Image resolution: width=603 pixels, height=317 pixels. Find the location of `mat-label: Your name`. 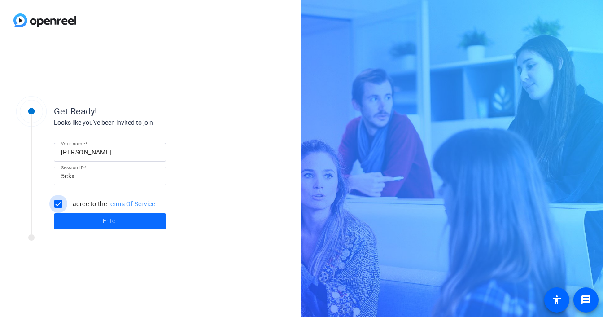

mat-label: Your name is located at coordinates (73, 144).